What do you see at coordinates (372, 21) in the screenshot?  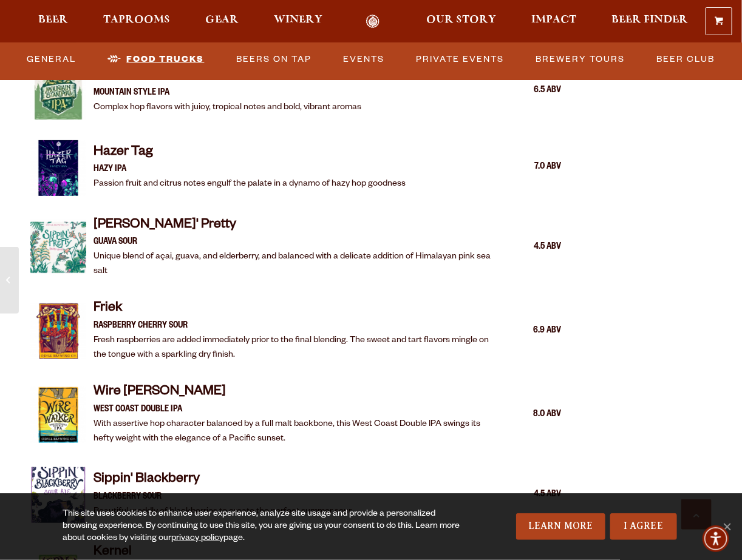 I see `a: Odell Home` at bounding box center [372, 21].